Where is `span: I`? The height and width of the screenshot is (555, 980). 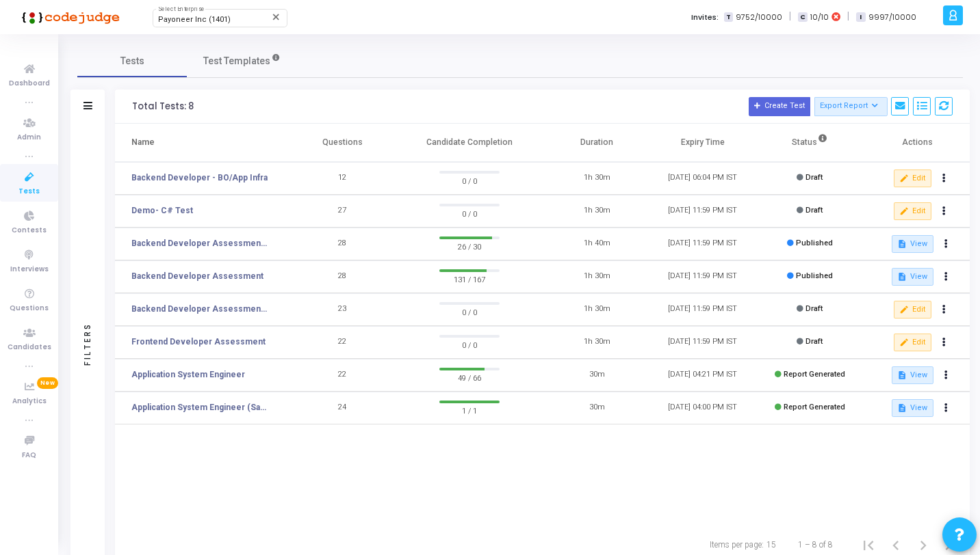 span: I is located at coordinates (860, 17).